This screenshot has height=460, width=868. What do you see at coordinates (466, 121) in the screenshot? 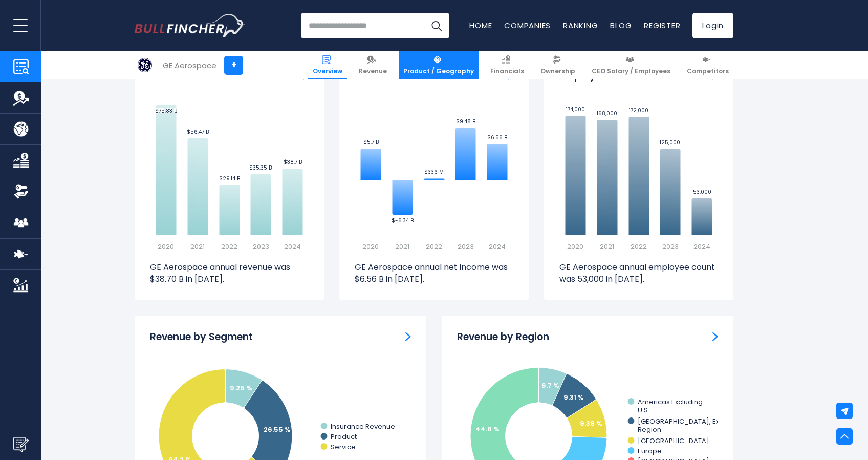
I see `text: $9.48 B` at bounding box center [466, 121].